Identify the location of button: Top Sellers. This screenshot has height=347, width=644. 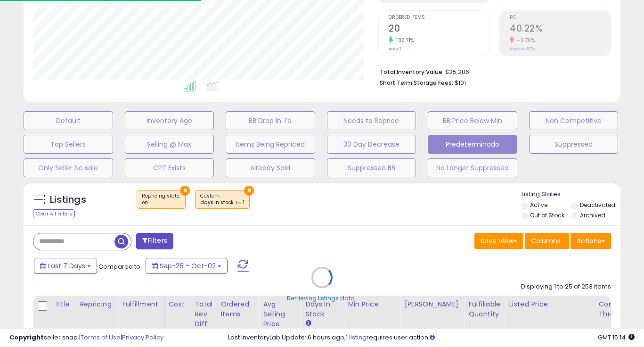
(68, 144).